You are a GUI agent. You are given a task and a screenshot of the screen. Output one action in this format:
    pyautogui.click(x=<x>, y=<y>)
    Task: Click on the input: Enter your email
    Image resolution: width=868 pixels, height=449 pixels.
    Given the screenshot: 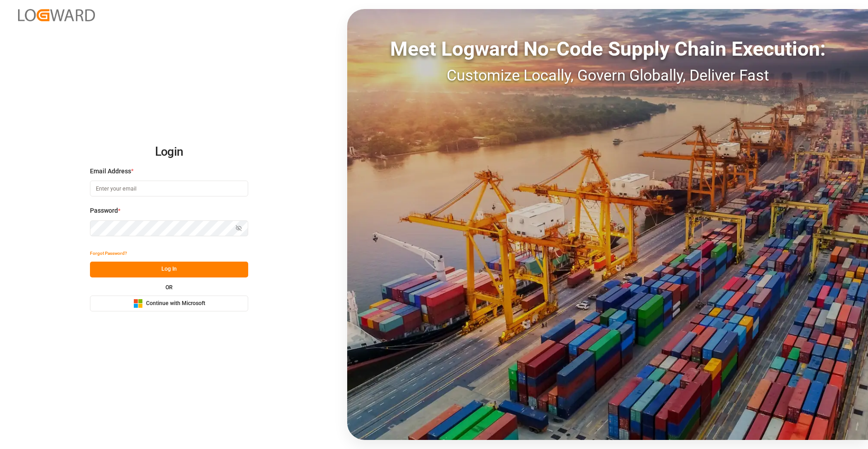 What is the action you would take?
    pyautogui.click(x=169, y=188)
    